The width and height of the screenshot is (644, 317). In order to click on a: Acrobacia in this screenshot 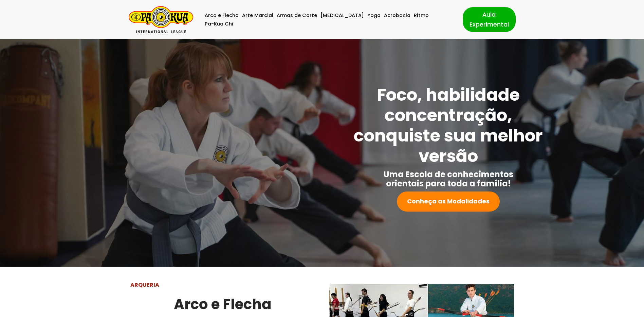, I will do `click(398, 15)`.